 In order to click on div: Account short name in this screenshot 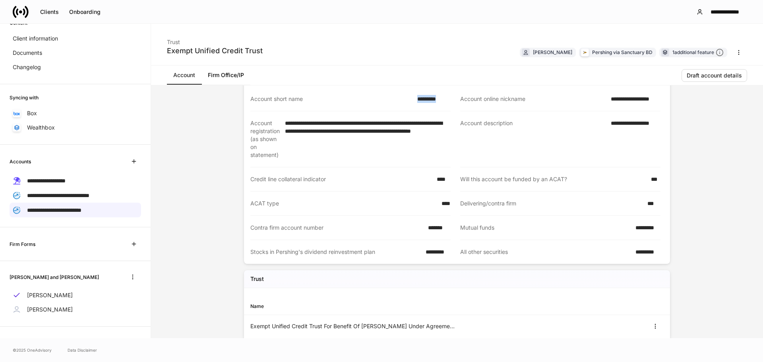, I will do `click(332, 99)`.